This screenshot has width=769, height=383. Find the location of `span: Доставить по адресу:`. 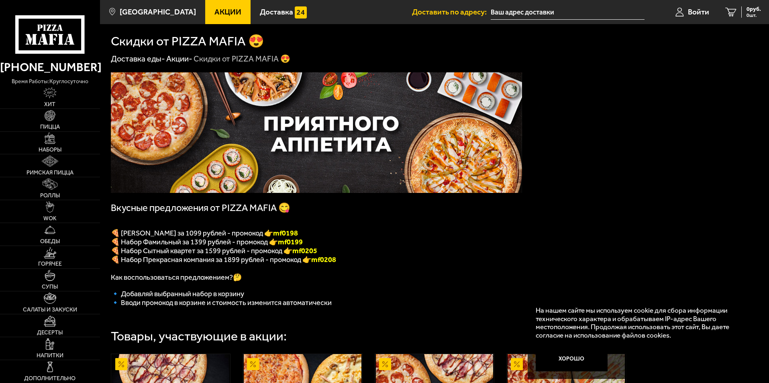

span: Доставить по адресу: is located at coordinates (451, 12).